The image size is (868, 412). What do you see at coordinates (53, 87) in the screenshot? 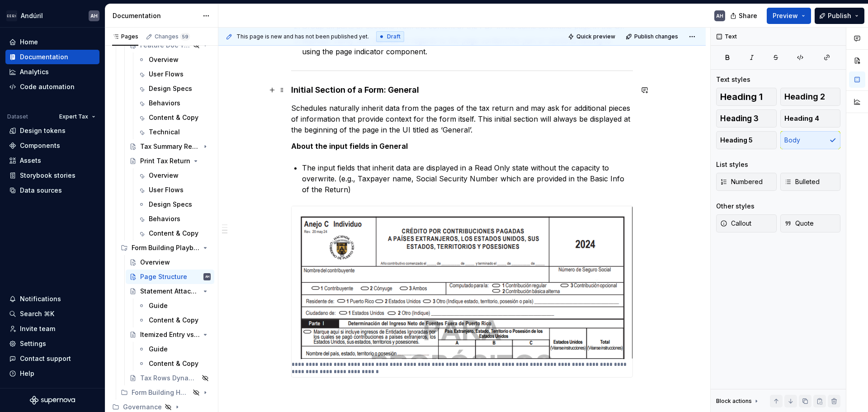
I see `a: Code automation` at bounding box center [53, 87].